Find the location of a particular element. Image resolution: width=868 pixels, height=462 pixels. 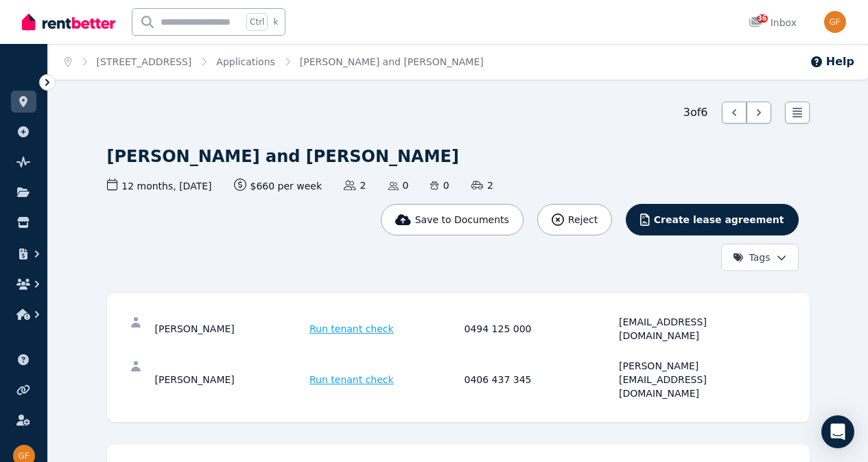

button: Reject is located at coordinates (575, 220).